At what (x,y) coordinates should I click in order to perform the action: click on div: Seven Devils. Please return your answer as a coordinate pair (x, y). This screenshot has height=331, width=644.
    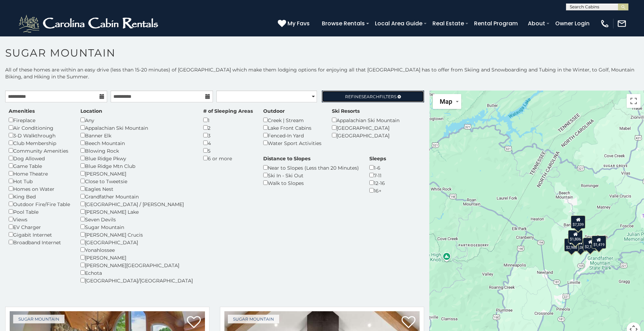
    Looking at the image, I should click on (136, 219).